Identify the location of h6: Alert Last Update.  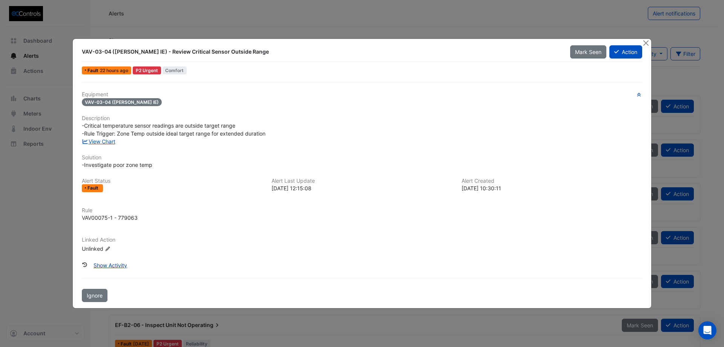
(362, 181).